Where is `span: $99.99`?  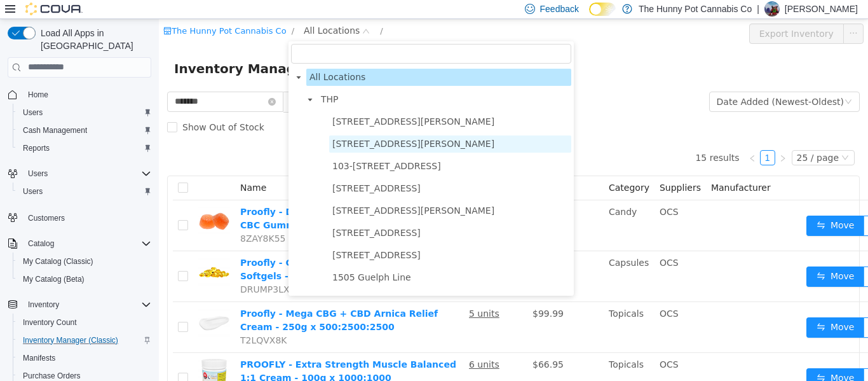 span: $99.99 is located at coordinates (389, 295).